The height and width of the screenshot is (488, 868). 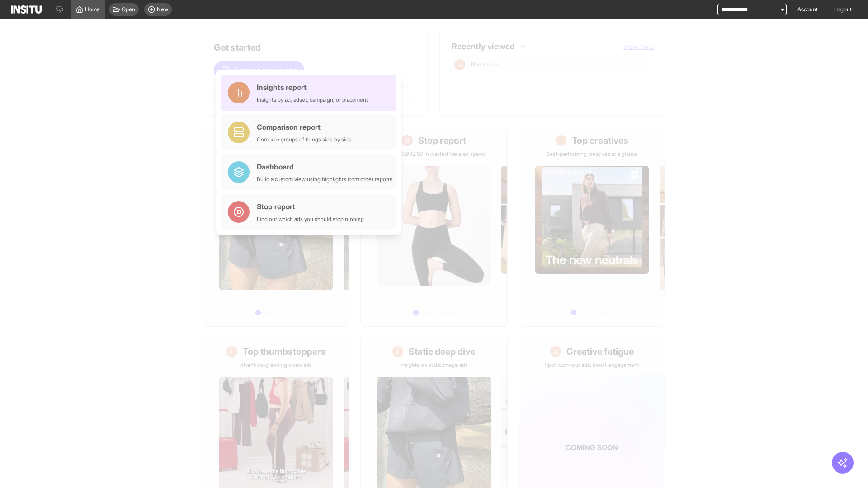 What do you see at coordinates (128, 9) in the screenshot?
I see `span: Open` at bounding box center [128, 9].